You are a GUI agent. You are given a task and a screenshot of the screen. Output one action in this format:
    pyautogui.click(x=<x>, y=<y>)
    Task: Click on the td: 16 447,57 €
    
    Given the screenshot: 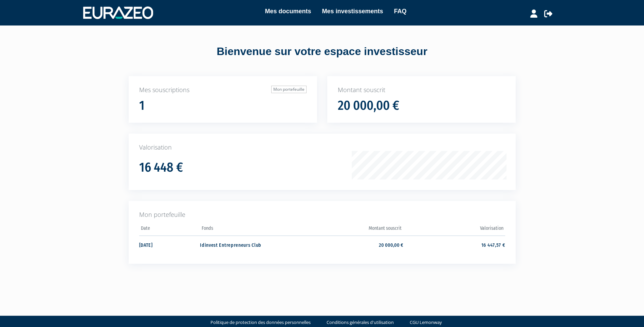 What is the action you would take?
    pyautogui.click(x=454, y=244)
    